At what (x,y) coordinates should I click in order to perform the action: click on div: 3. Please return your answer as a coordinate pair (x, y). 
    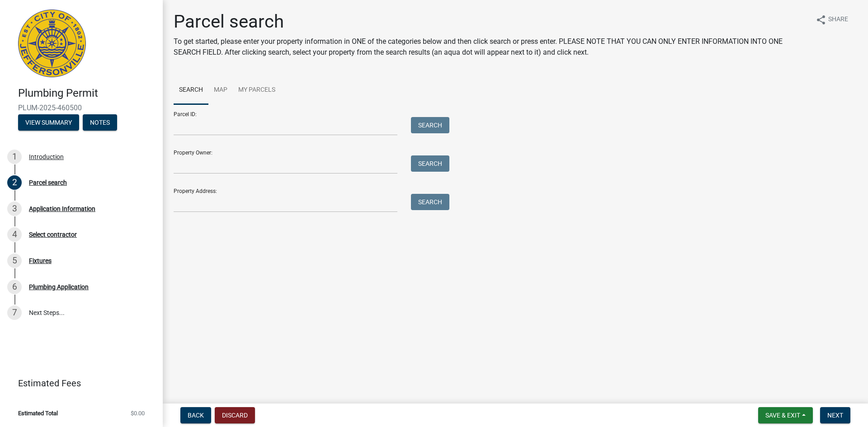
    Looking at the image, I should click on (14, 209).